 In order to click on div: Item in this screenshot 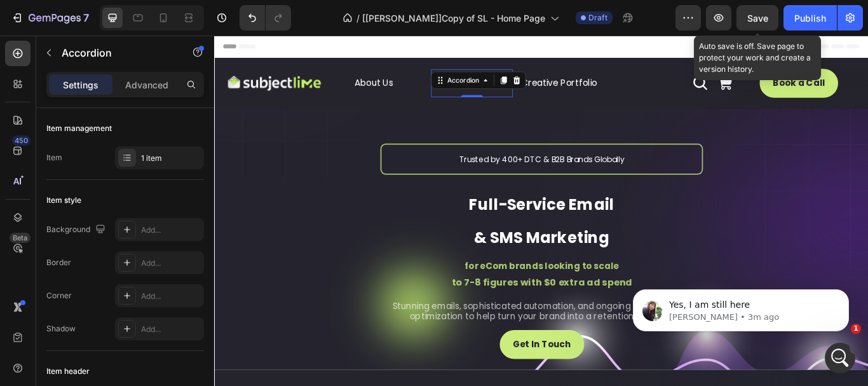, I will do `click(54, 158)`.